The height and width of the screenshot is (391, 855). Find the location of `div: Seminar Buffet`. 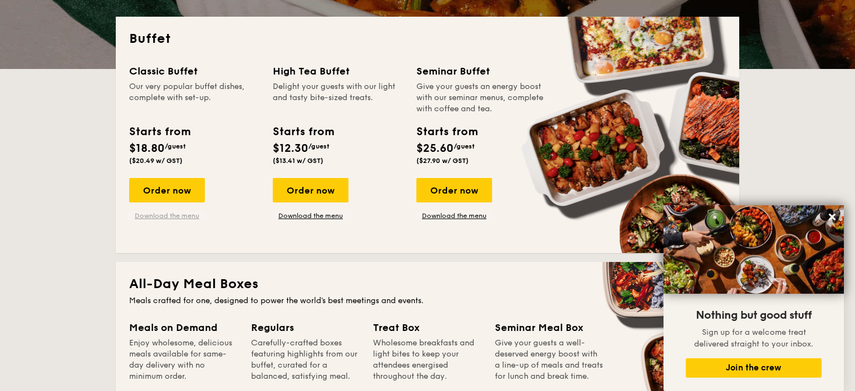

div: Seminar Buffet is located at coordinates (482, 71).